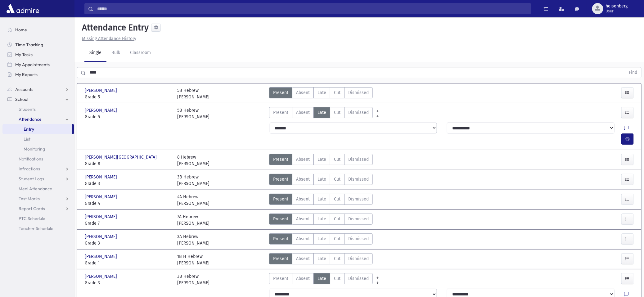  Describe the element at coordinates (633, 73) in the screenshot. I see `button: Find` at that location.